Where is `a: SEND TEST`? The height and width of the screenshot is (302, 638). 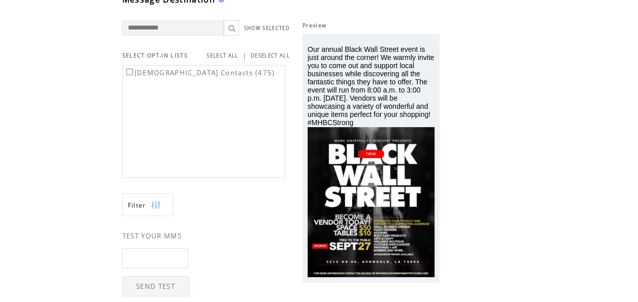
a: SEND TEST is located at coordinates (156, 286).